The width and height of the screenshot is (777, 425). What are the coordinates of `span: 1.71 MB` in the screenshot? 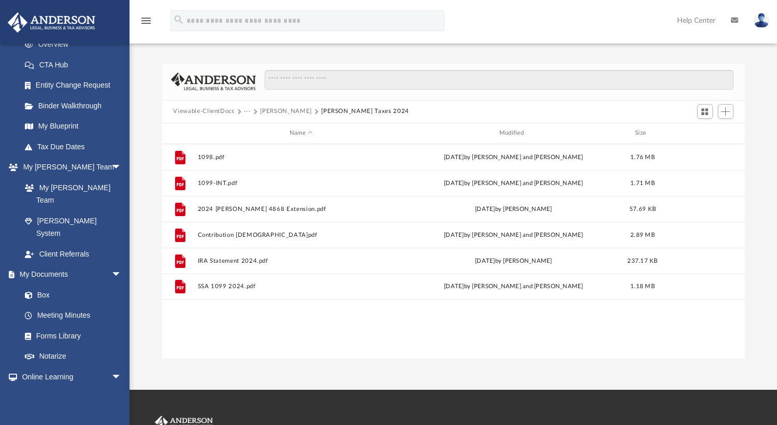 It's located at (643, 182).